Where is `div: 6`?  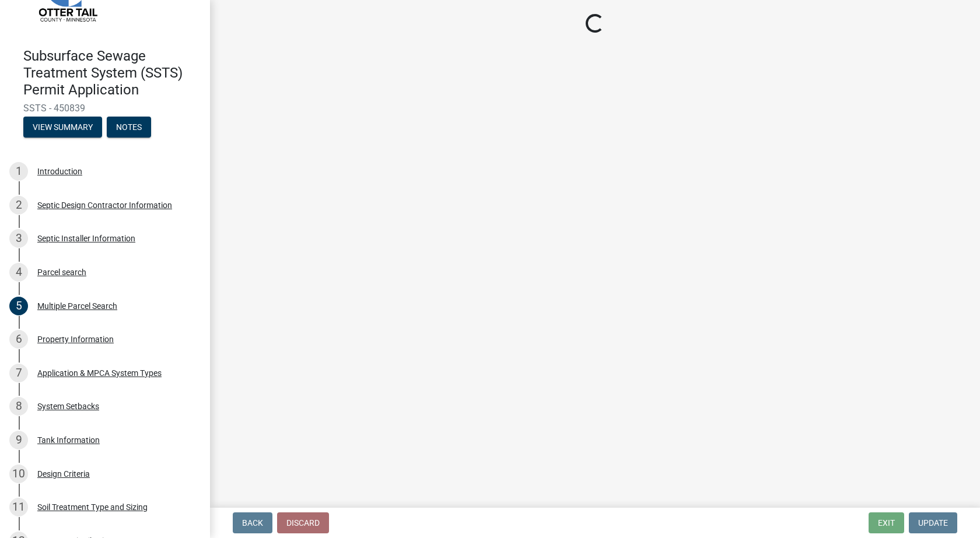 div: 6 is located at coordinates (19, 339).